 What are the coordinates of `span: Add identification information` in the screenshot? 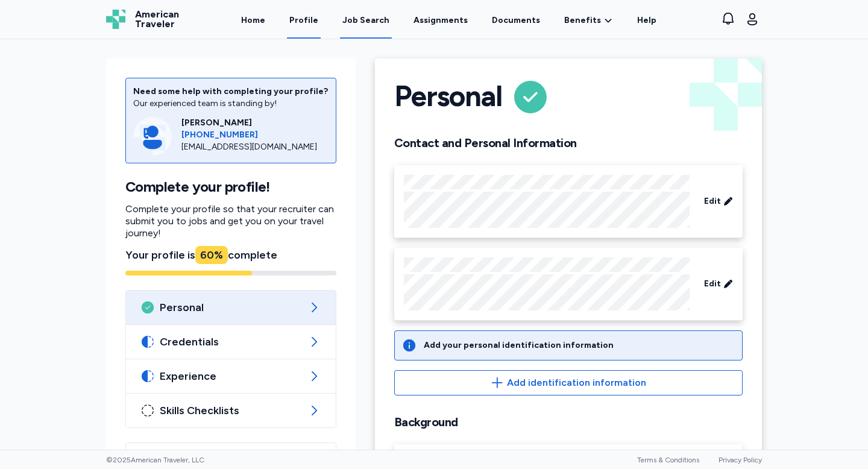 It's located at (576, 383).